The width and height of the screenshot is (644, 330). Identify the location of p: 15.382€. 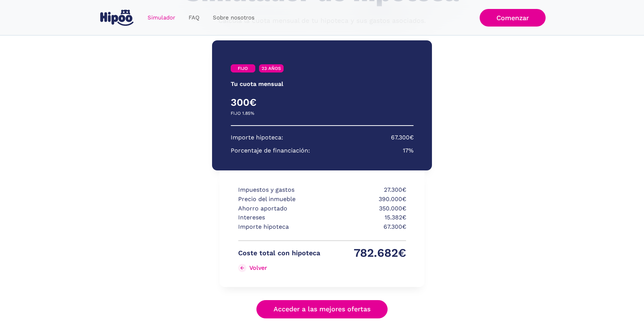
(366, 217).